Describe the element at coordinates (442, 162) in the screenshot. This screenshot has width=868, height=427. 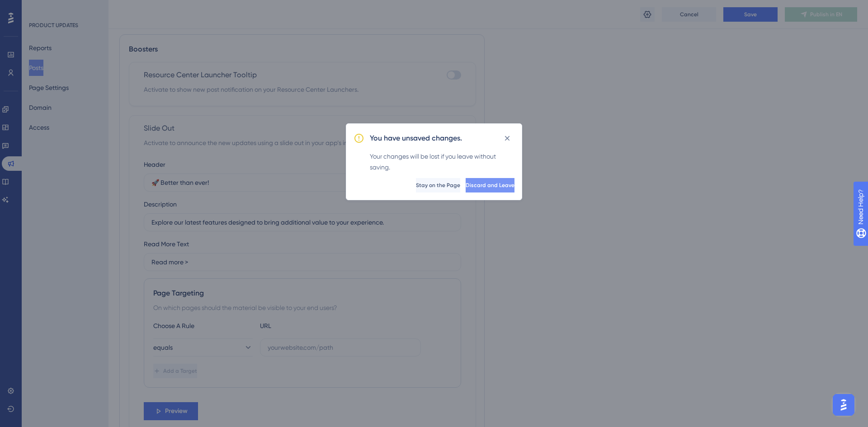
I see `div: Your changes will be lost if you leave without saving.` at that location.